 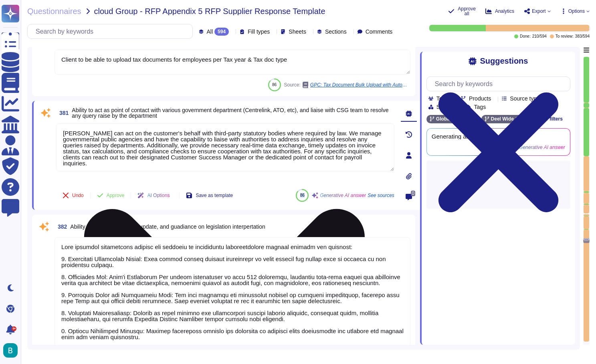 I want to click on span: To review:, so click(x=564, y=37).